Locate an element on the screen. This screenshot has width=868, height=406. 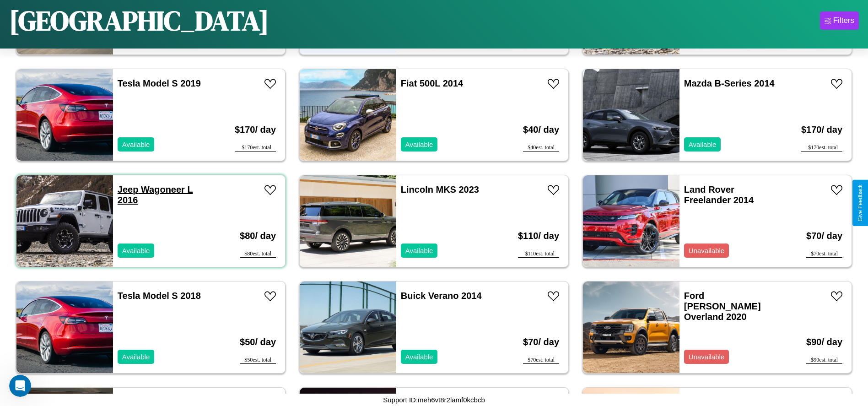
div: $ 50 est. total is located at coordinates (258, 361).